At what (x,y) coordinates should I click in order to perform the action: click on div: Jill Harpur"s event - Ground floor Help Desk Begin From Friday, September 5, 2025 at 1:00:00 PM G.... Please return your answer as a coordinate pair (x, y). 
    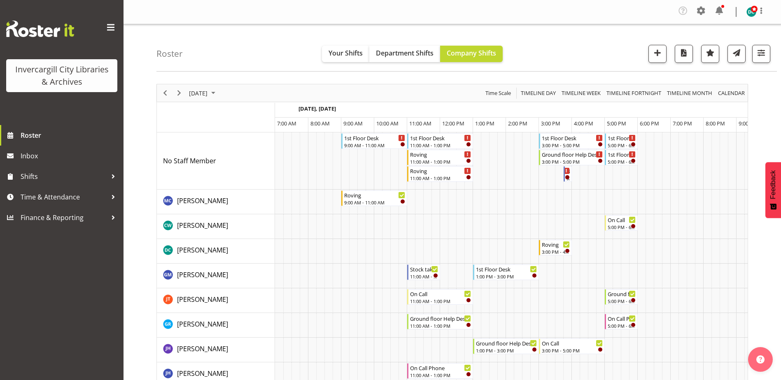
    Looking at the image, I should click on (506, 347).